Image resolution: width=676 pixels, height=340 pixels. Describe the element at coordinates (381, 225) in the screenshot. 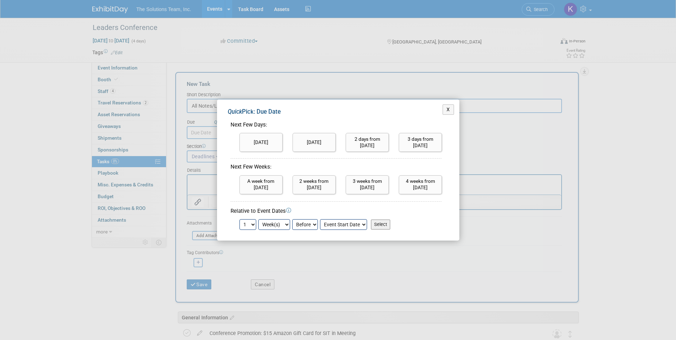

I see `input: Select` at that location.